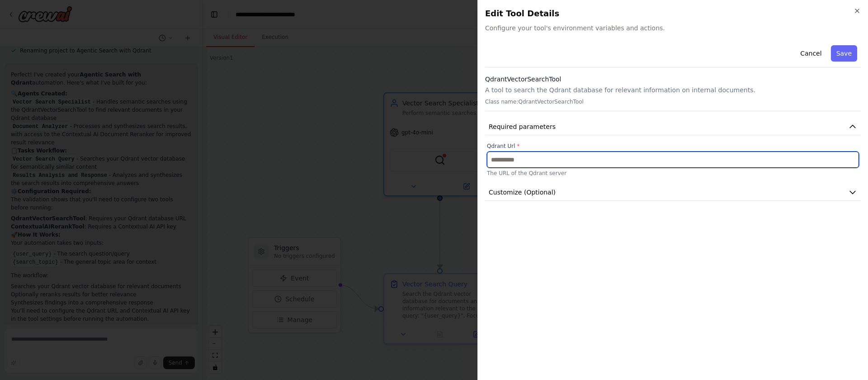 This screenshot has height=380, width=868. I want to click on p: Class name: QdrantVectorSearchTool, so click(673, 102).